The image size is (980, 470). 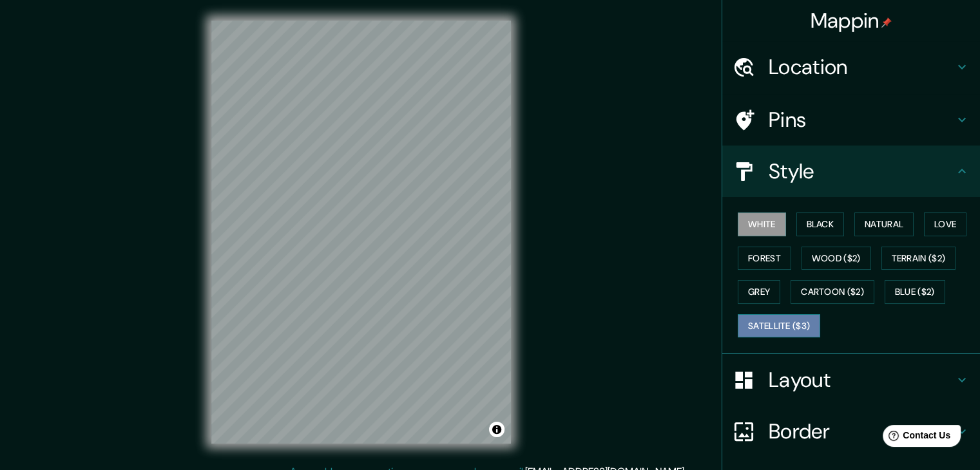 What do you see at coordinates (832, 291) in the screenshot?
I see `button: Cartoon ($2)` at bounding box center [832, 291].